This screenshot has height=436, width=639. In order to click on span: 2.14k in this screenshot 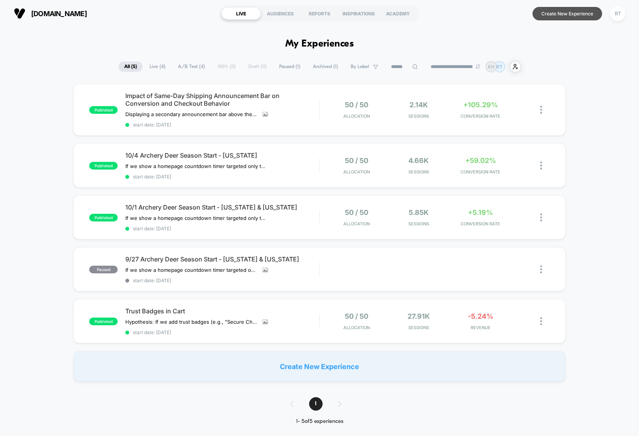, I will do `click(419, 105)`.